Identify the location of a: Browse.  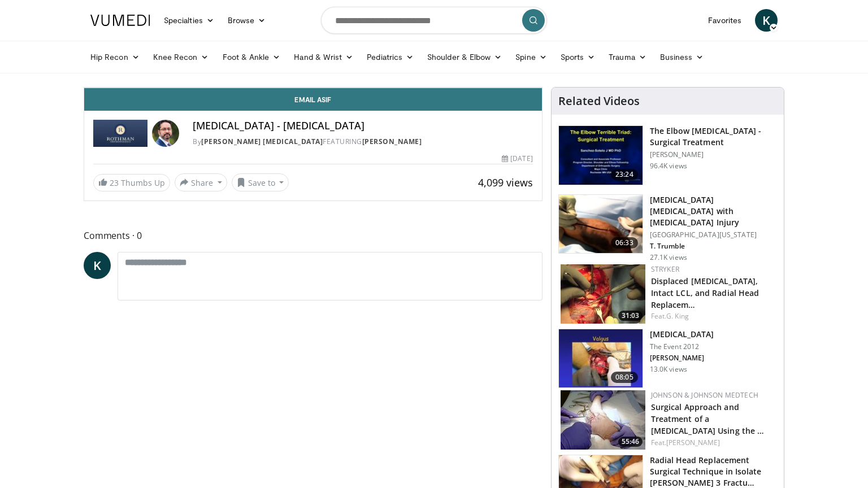
(247, 21).